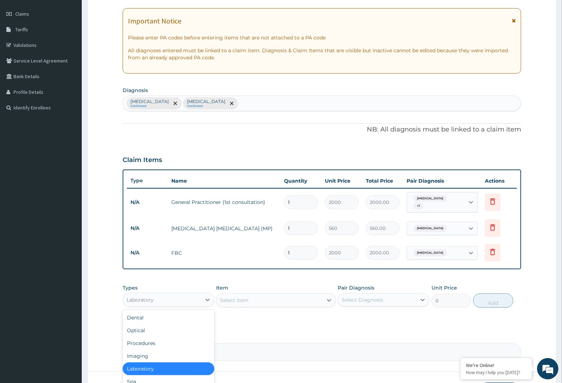 The width and height of the screenshot is (562, 383). I want to click on div: Optical, so click(168, 331).